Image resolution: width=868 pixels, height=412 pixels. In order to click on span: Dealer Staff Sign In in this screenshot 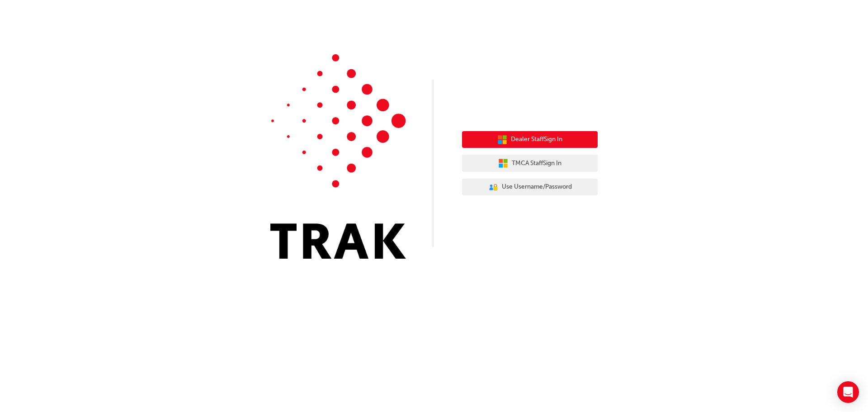, I will do `click(536, 139)`.